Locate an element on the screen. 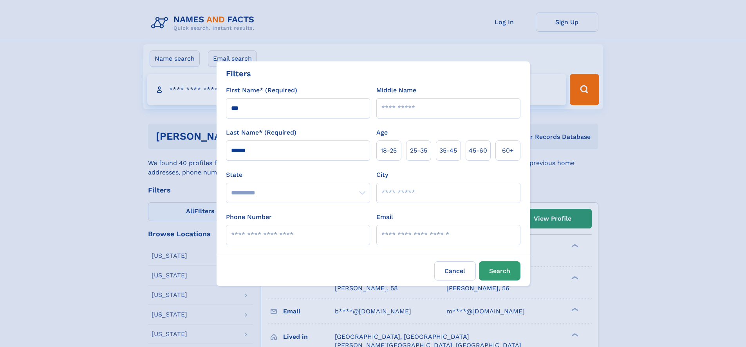 The height and width of the screenshot is (347, 746). div: Filters is located at coordinates (238, 74).